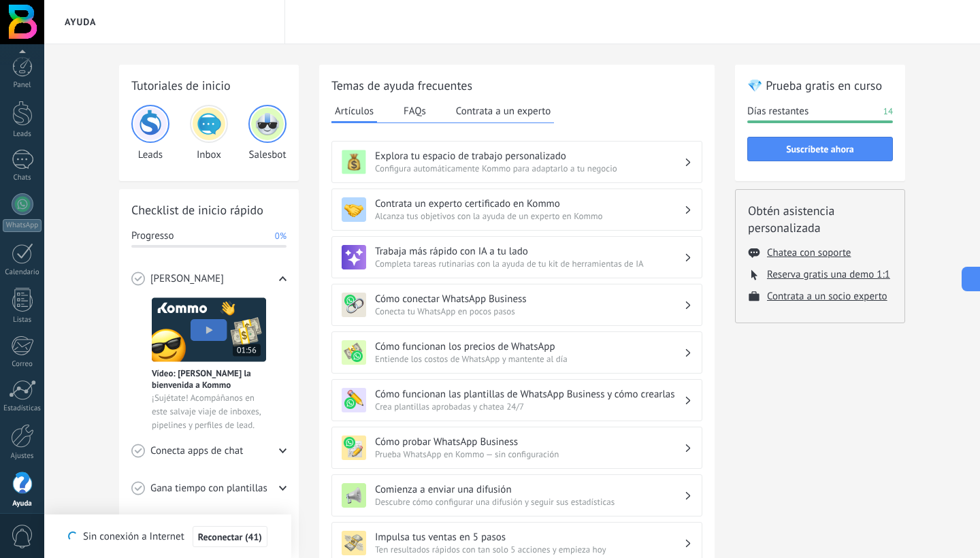 Image resolution: width=980 pixels, height=558 pixels. Describe the element at coordinates (828, 274) in the screenshot. I see `button: Reserva gratis una demo 1:1` at that location.